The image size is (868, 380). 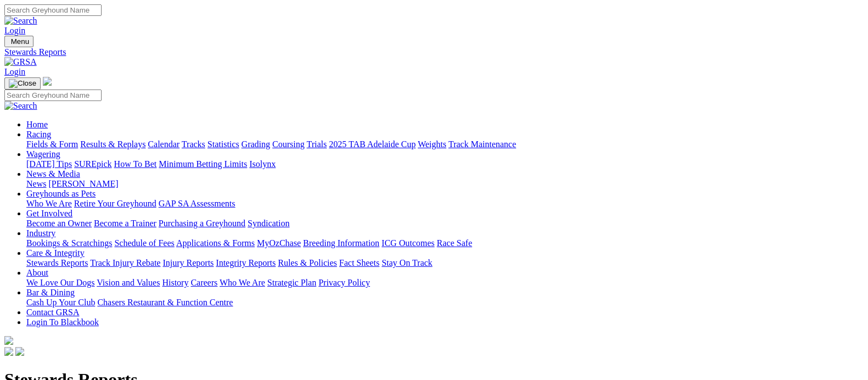 I want to click on a: Results & Replays, so click(x=112, y=144).